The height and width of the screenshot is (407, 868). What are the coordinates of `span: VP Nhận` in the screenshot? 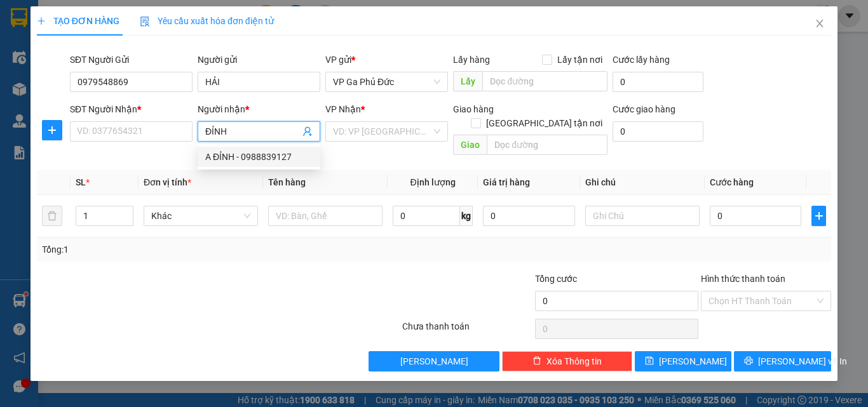 It's located at (343, 109).